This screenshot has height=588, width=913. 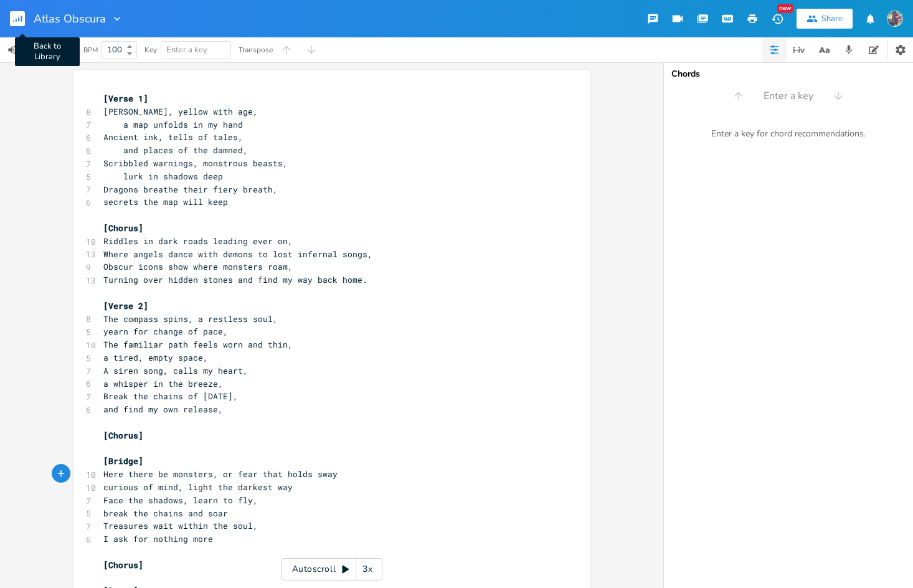 What do you see at coordinates (165, 513) in the screenshot?
I see `span: break the chains and soar` at bounding box center [165, 513].